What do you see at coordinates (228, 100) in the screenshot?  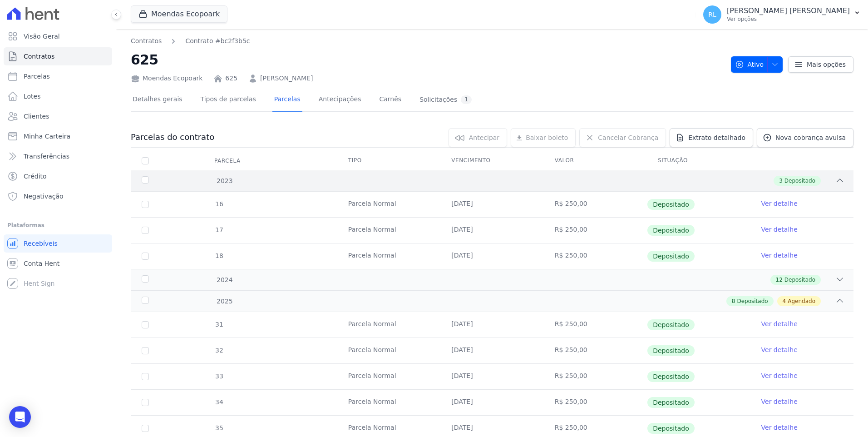 I see `a: Tipos de parcelas` at bounding box center [228, 100].